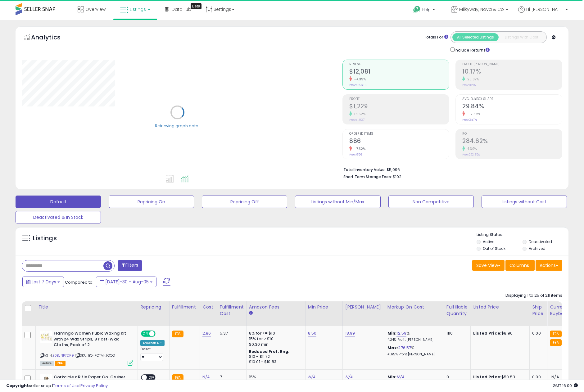 This screenshot has height=392, width=584. I want to click on div: $50.53, so click(499, 377).